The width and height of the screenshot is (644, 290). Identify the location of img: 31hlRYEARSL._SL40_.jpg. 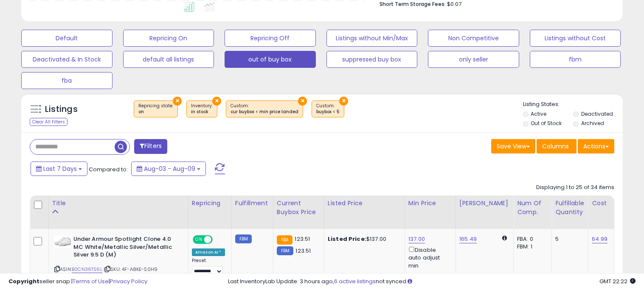
(63, 241).